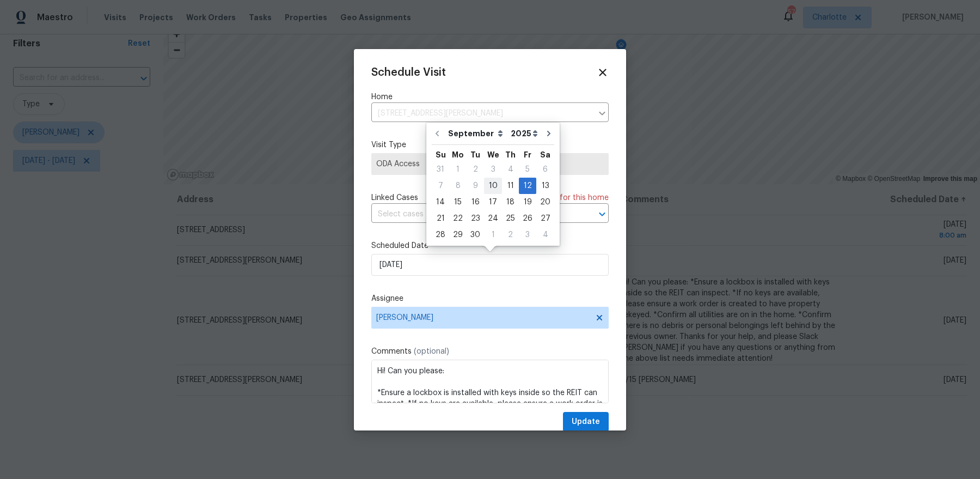 The height and width of the screenshot is (479, 980). What do you see at coordinates (440, 235) in the screenshot?
I see `div: Sun Sep 28 2025` at bounding box center [440, 235].